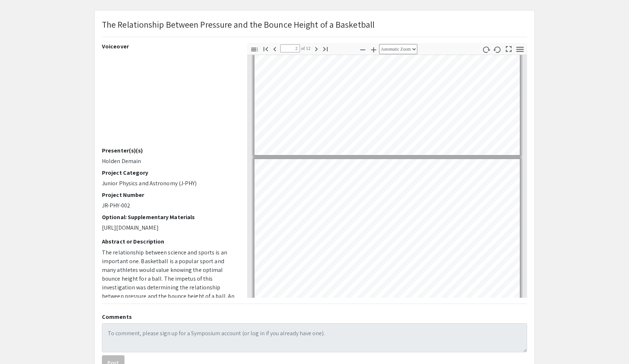  I want to click on h2: Presenter(s)(s), so click(169, 150).